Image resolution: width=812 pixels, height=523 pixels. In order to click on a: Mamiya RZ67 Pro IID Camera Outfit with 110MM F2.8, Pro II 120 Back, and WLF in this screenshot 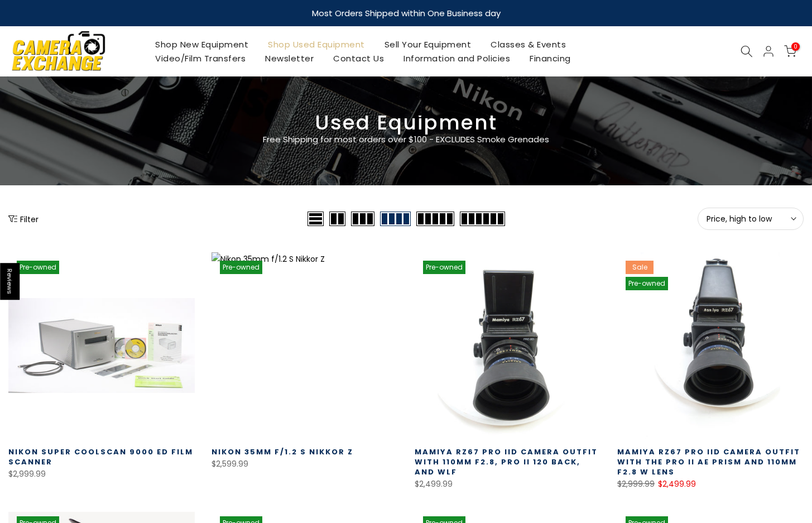, I will do `click(506, 462)`.